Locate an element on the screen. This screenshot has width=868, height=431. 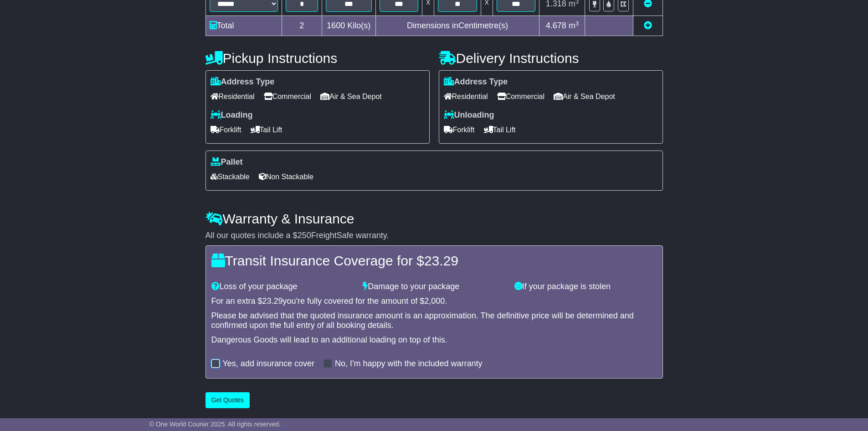
td: Total is located at coordinates (243, 26).